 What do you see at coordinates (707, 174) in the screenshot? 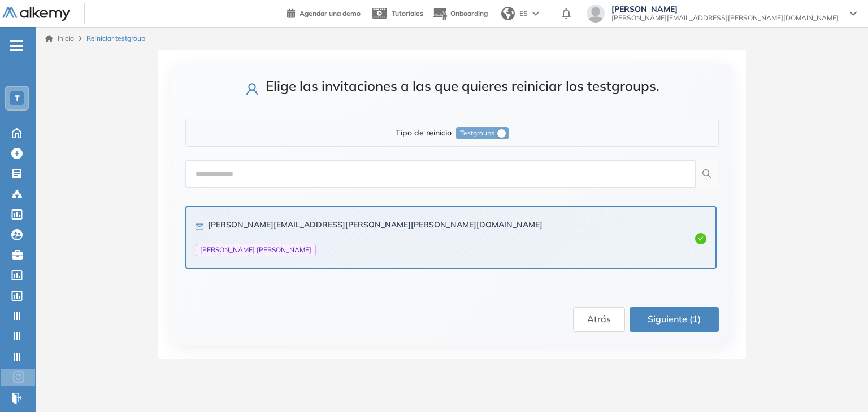
I see `span: search` at bounding box center [707, 174].